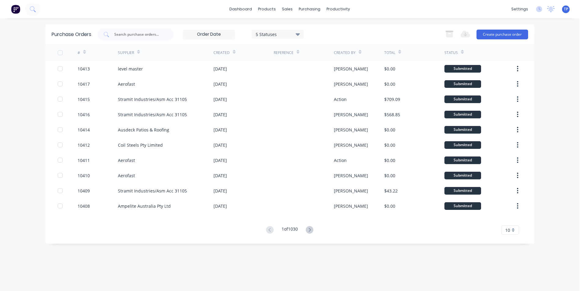 This screenshot has height=291, width=584. I want to click on div: $43.22, so click(391, 191).